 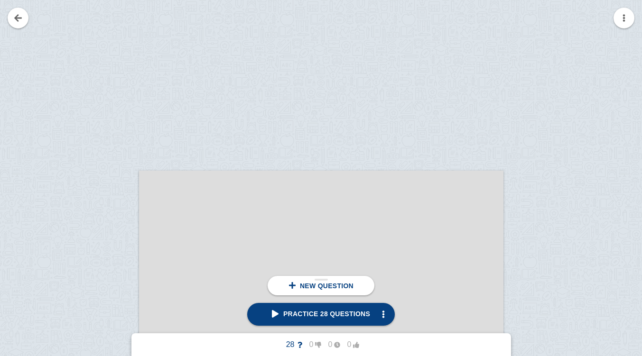 What do you see at coordinates (326, 286) in the screenshot?
I see `span: New question` at bounding box center [326, 286].